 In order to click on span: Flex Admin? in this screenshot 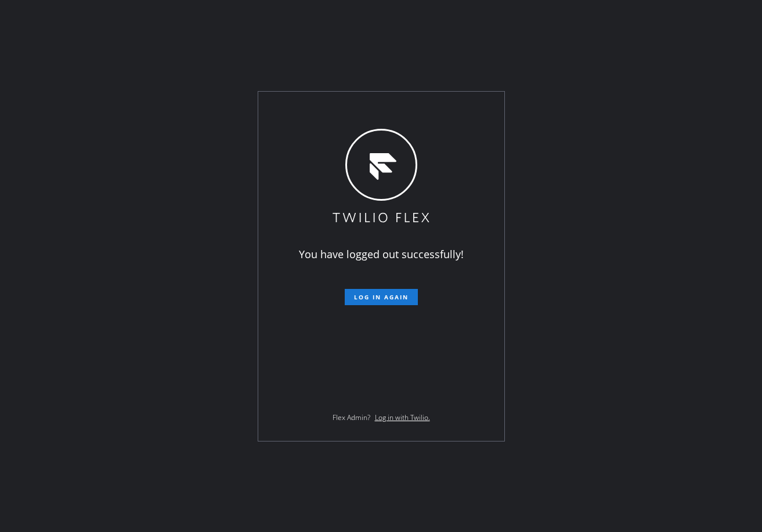, I will do `click(351, 417)`.